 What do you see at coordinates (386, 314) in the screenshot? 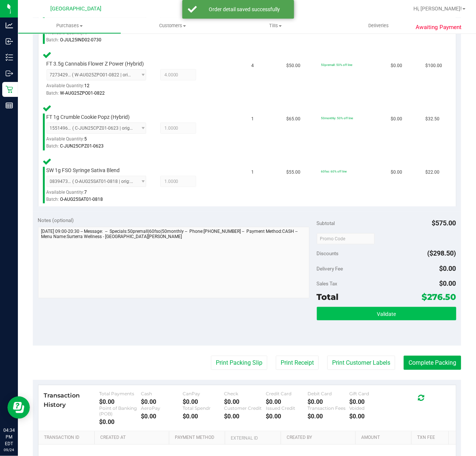
I see `button: Validate` at bounding box center [386, 314].